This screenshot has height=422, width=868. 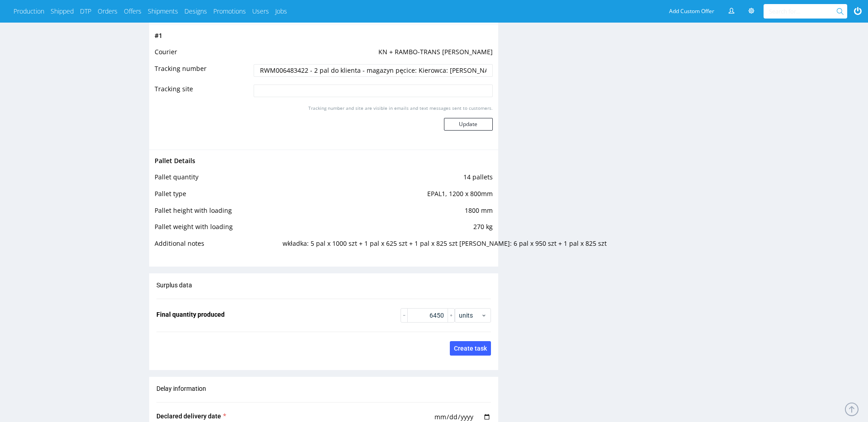 What do you see at coordinates (470, 348) in the screenshot?
I see `span: Create task` at bounding box center [470, 348].